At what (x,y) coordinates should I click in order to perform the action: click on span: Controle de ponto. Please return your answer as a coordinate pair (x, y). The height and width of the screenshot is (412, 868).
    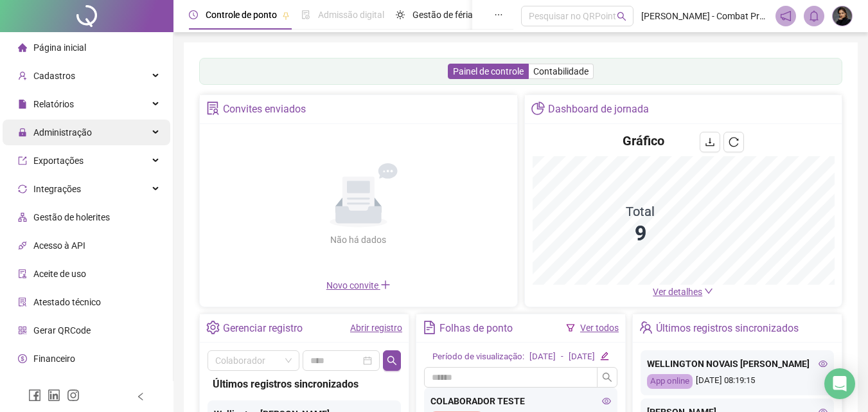
    Looking at the image, I should click on (241, 15).